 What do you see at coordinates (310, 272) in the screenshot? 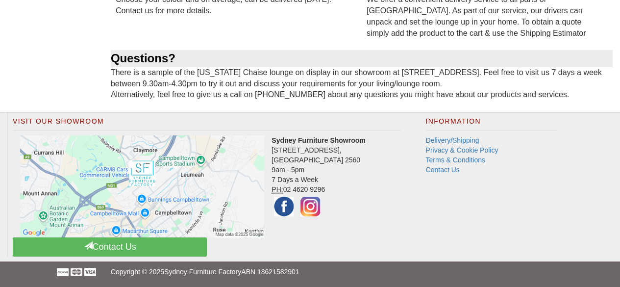
I see `p: Copyright © 2025 ABN 18621582901` at bounding box center [310, 272].